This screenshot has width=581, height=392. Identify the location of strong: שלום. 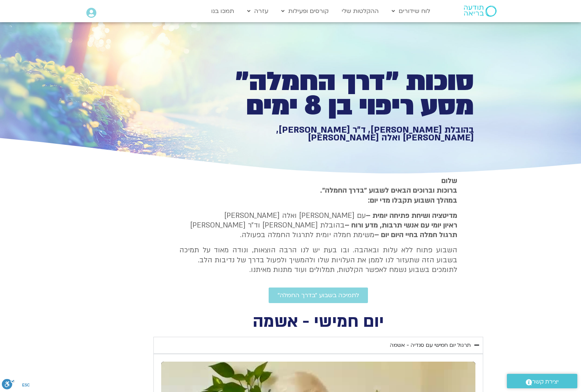
(449, 181).